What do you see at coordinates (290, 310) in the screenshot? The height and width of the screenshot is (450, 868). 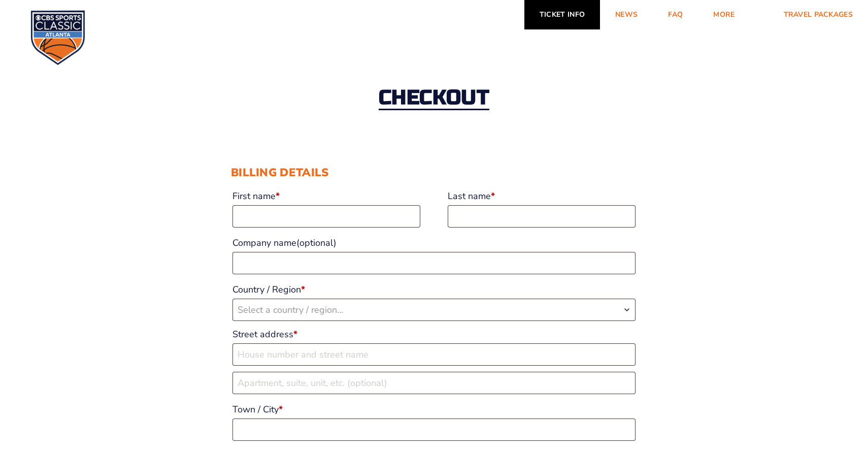 I see `span: Select a country / region…` at bounding box center [290, 310].